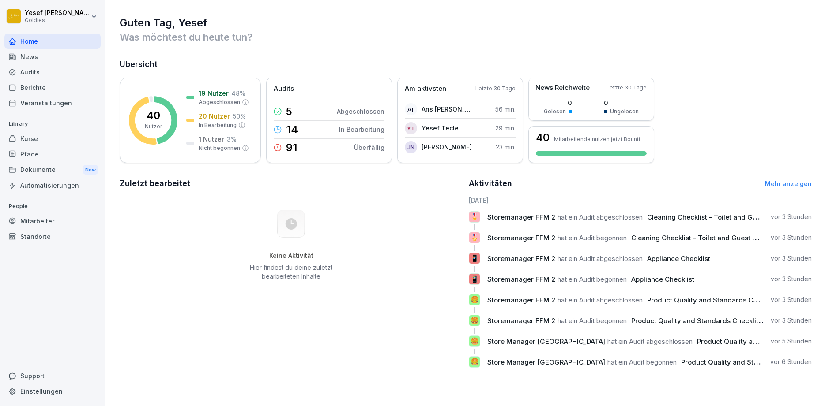  I want to click on a: Pfade, so click(53, 154).